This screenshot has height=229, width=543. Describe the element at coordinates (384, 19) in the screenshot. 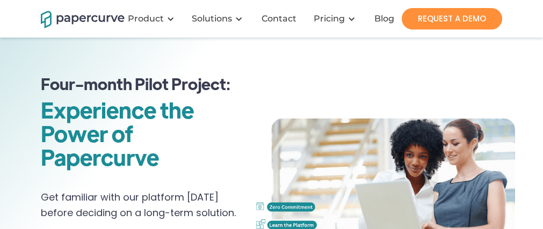

I see `div: Blog` at that location.